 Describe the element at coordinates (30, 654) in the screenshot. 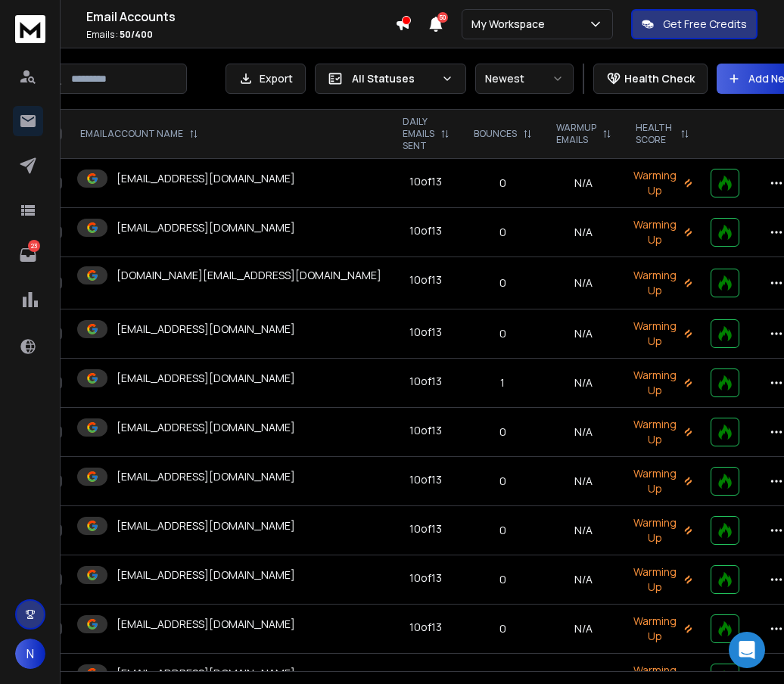

I see `span: N` at that location.